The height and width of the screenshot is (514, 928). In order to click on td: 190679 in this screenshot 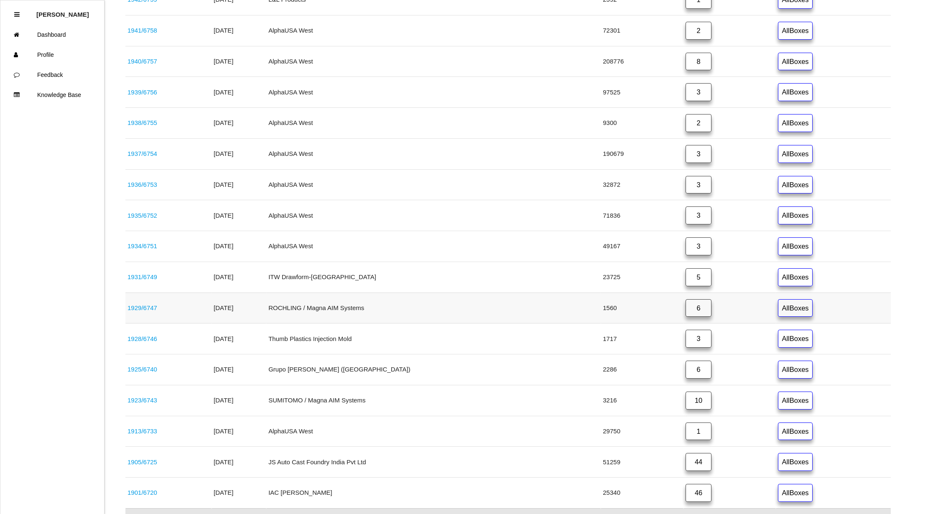, I will do `click(642, 154)`.